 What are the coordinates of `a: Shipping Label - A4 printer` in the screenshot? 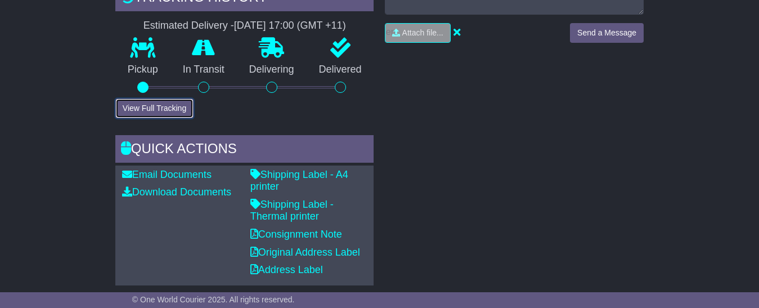 It's located at (299, 181).